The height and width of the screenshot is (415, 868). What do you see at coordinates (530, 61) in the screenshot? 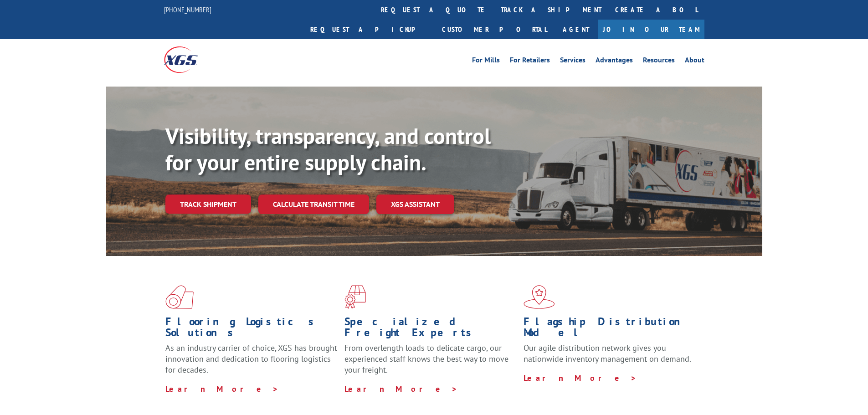
I see `a: For Retailers` at bounding box center [530, 61].